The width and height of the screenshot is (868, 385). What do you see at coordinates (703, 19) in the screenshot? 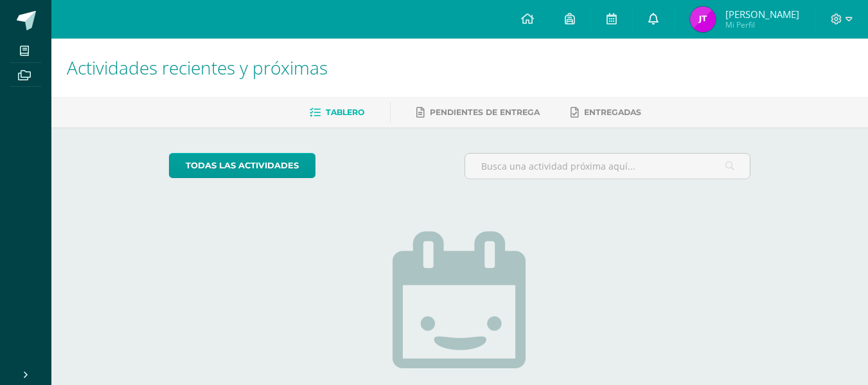
I see `img: 5df3695dd98eab3a4dd2b3f75105fc8c.png` at bounding box center [703, 19].